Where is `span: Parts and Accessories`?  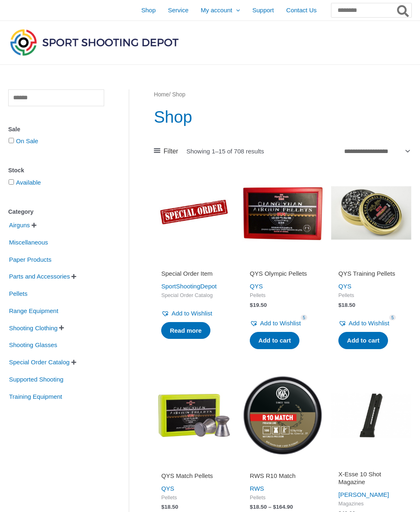 span: Parts and Accessories is located at coordinates (39, 277).